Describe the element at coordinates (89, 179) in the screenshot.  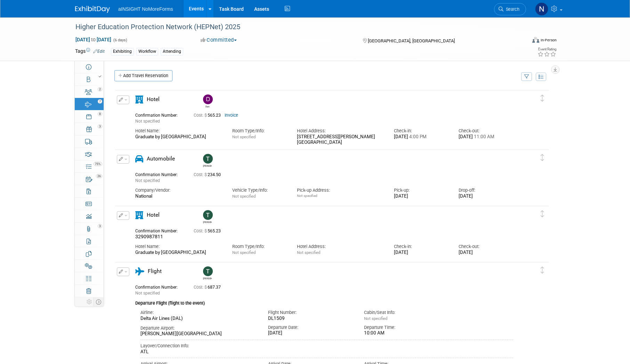
I see `a: 26` at that location.